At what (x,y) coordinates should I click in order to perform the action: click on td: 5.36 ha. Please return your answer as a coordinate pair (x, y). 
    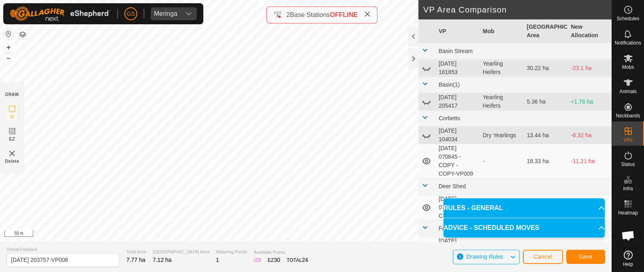
    Looking at the image, I should click on (545, 101).